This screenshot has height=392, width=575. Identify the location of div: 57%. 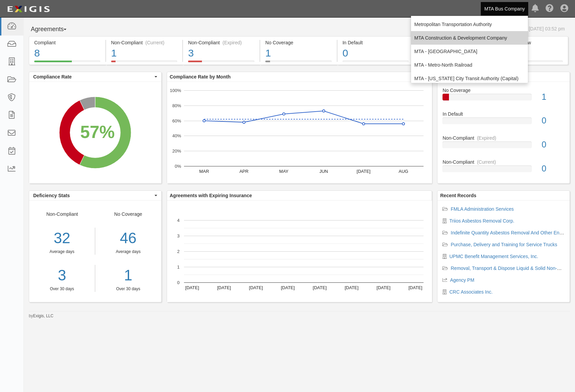
(98, 132).